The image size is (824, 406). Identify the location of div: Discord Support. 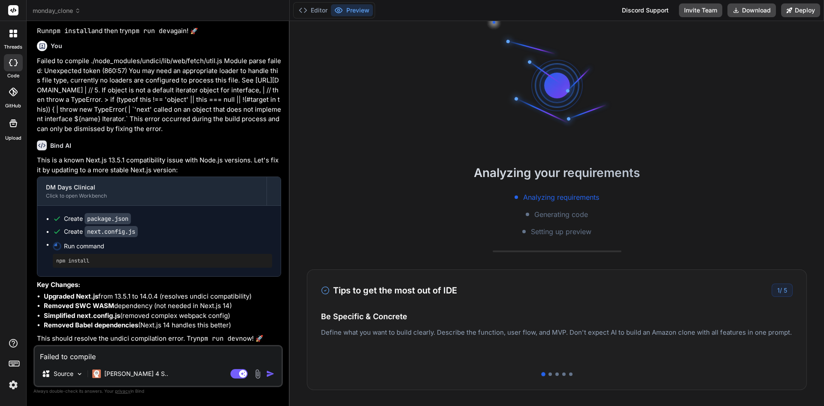
(645, 10).